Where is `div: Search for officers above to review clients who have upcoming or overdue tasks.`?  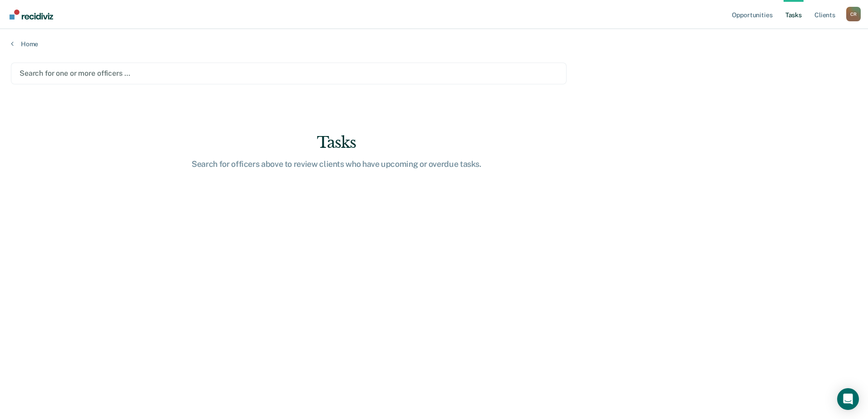 div: Search for officers above to review clients who have upcoming or overdue tasks. is located at coordinates (336, 164).